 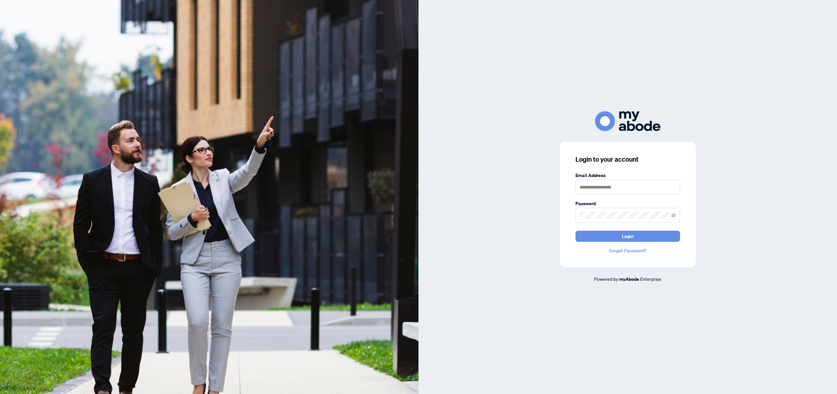 What do you see at coordinates (628, 203) in the screenshot?
I see `label: Password` at bounding box center [628, 203].